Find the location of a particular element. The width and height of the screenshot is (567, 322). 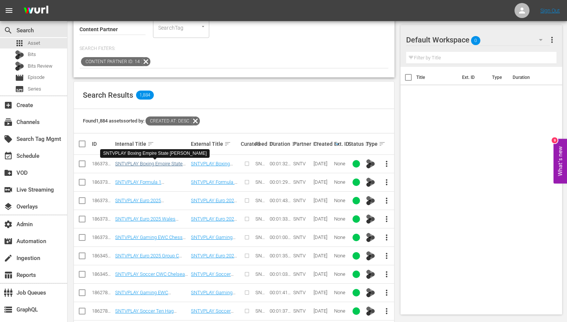

button: Open Feedback Widget is located at coordinates (561, 161).